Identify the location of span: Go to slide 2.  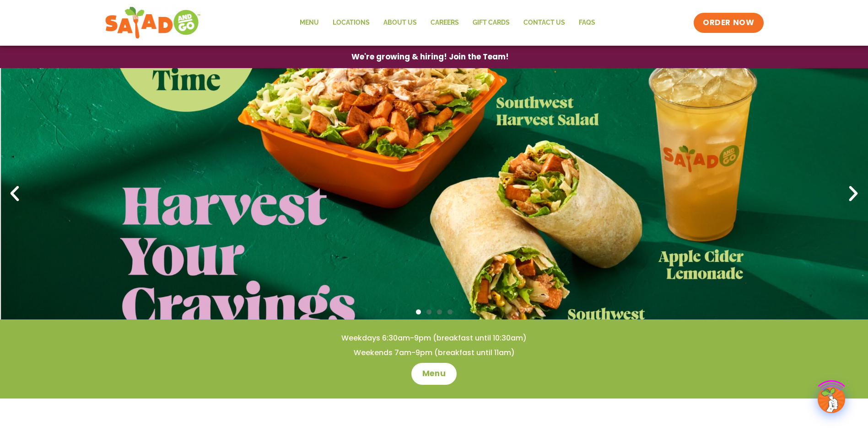
(428, 312).